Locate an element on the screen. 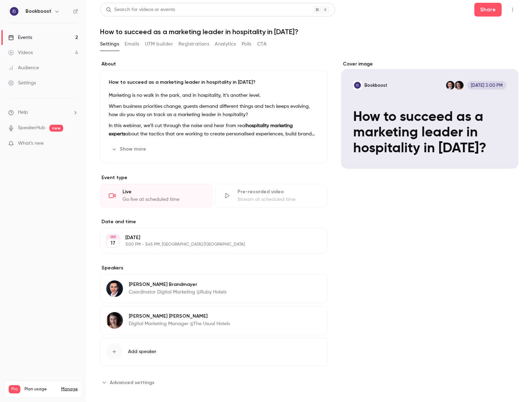 This screenshot has height=402, width=532. p: 17 is located at coordinates (113, 244).